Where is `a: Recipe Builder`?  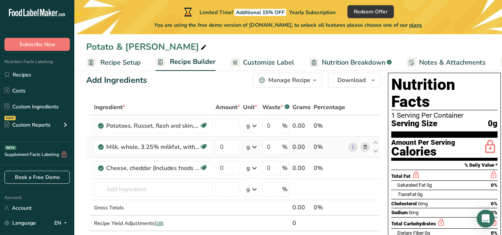 a: Recipe Builder is located at coordinates (185, 62).